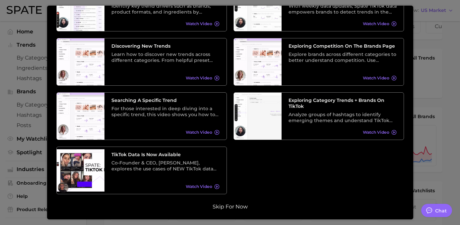 The image size is (460, 225). What do you see at coordinates (342, 57) in the screenshot?
I see `div: Explore brands across different categories to better understand competition. Use different preset...` at bounding box center [342, 57].